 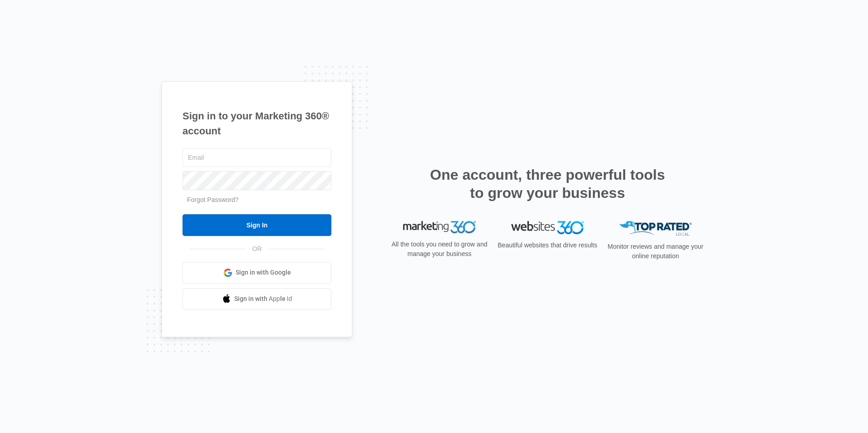 What do you see at coordinates (257, 249) in the screenshot?
I see `span: OR` at bounding box center [257, 249].